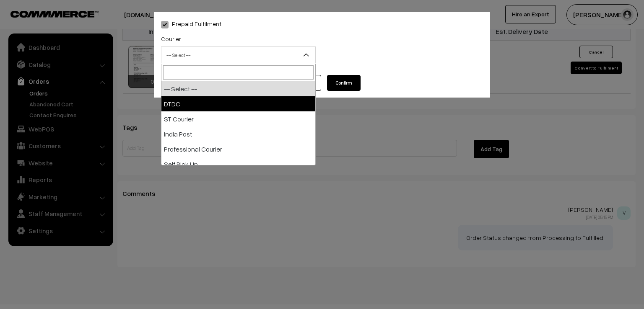 The width and height of the screenshot is (644, 309). What do you see at coordinates (171, 39) in the screenshot?
I see `label: Courier` at bounding box center [171, 39].